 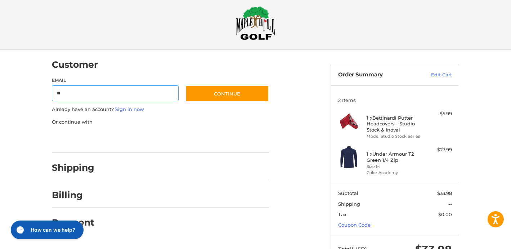 What do you see at coordinates (73, 222) in the screenshot?
I see `h2: Payment` at bounding box center [73, 222].